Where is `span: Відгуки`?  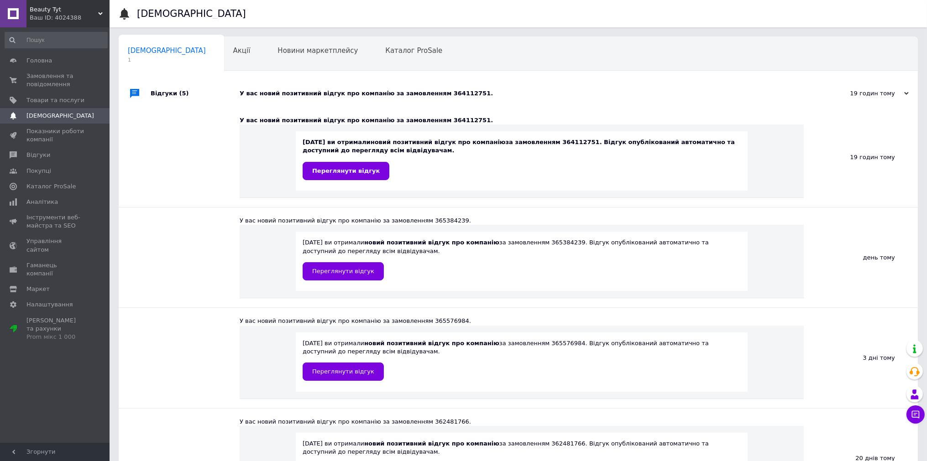 span: Відгуки is located at coordinates (38, 155).